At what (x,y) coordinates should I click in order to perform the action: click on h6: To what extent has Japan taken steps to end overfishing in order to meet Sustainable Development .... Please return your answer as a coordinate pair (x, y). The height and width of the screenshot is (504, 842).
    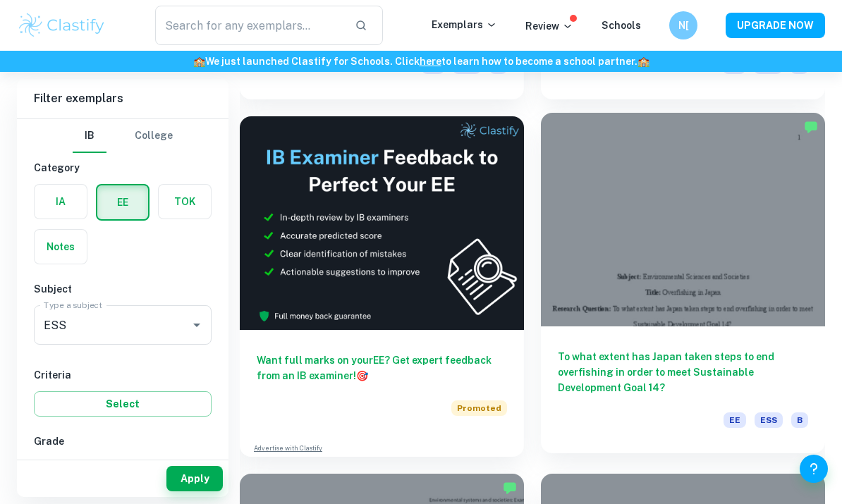
    Looking at the image, I should click on (683, 372).